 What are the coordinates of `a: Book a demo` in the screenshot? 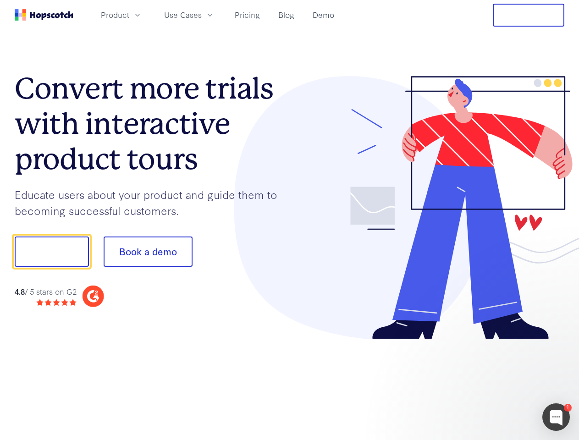 It's located at (148, 251).